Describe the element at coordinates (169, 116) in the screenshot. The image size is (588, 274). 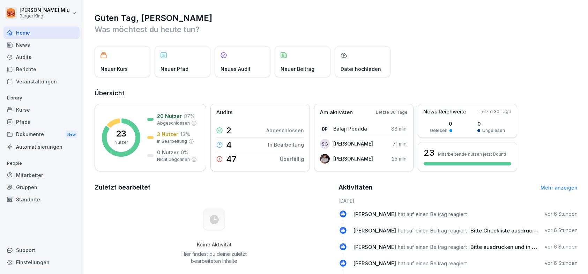
I see `p: 20 Nutzer` at that location.